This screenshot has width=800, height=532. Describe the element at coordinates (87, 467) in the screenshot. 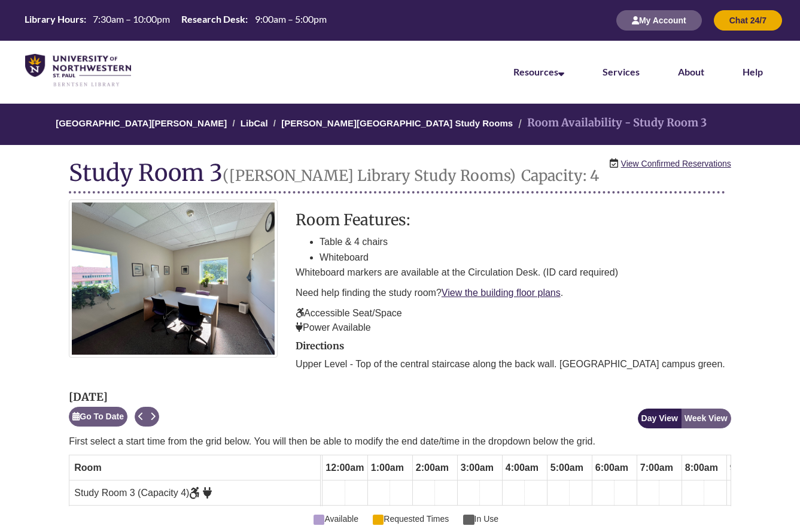

I see `span: Room` at that location.